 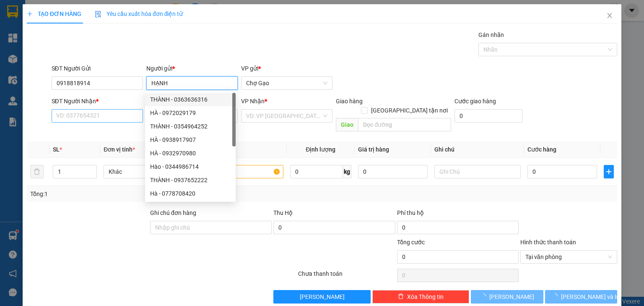 What do you see at coordinates (425, 297) in the screenshot?
I see `span: Xóa Thông tin` at bounding box center [425, 297].